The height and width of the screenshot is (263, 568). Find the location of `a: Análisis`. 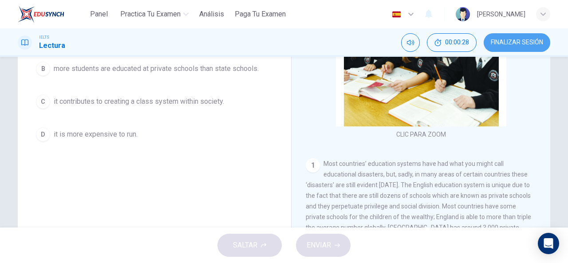

a: Análisis is located at coordinates (212, 14).